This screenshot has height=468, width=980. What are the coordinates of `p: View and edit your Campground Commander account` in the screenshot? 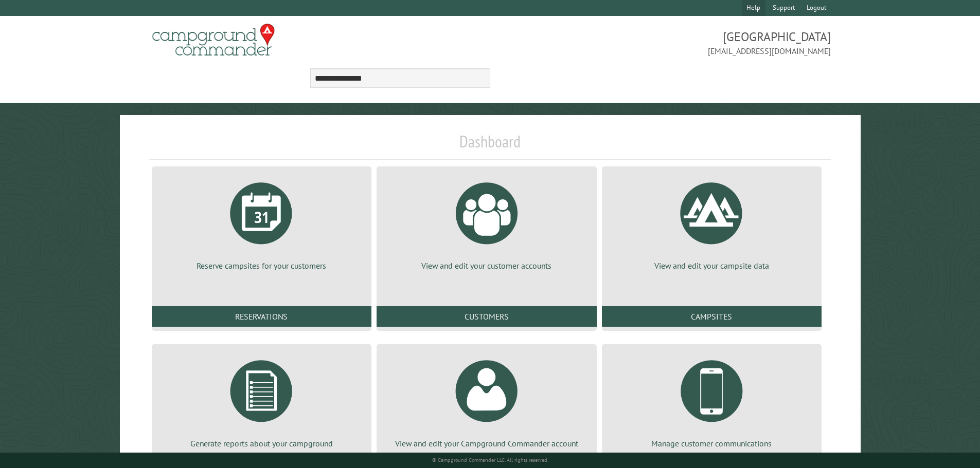 It's located at (486, 443).